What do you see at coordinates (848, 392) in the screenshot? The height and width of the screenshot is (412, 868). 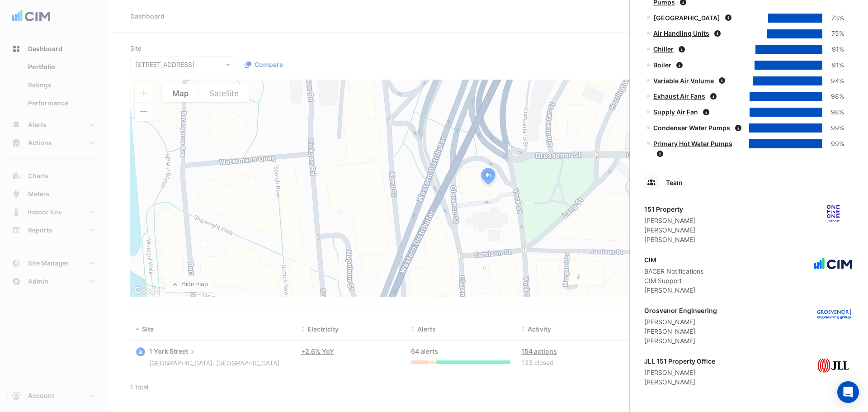 I see `div: Open Intercom Messenger` at bounding box center [848, 392].